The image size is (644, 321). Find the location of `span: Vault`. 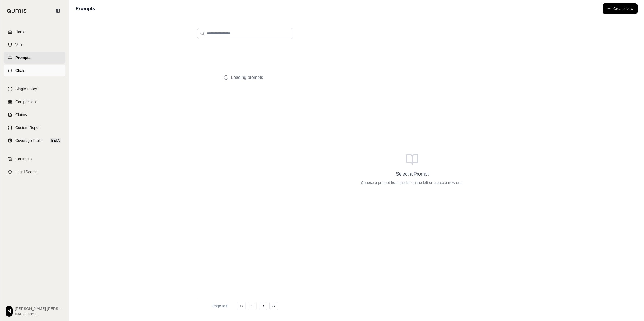

span: Vault is located at coordinates (19, 44).